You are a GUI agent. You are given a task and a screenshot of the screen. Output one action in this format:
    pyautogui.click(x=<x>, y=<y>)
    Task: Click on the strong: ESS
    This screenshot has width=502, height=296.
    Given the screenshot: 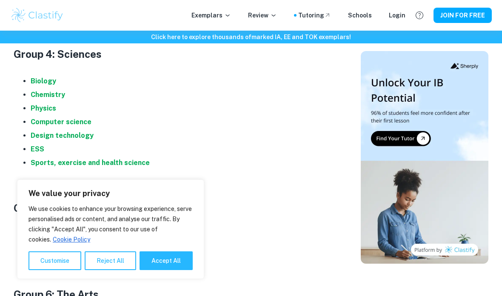 What is the action you would take?
    pyautogui.click(x=37, y=149)
    